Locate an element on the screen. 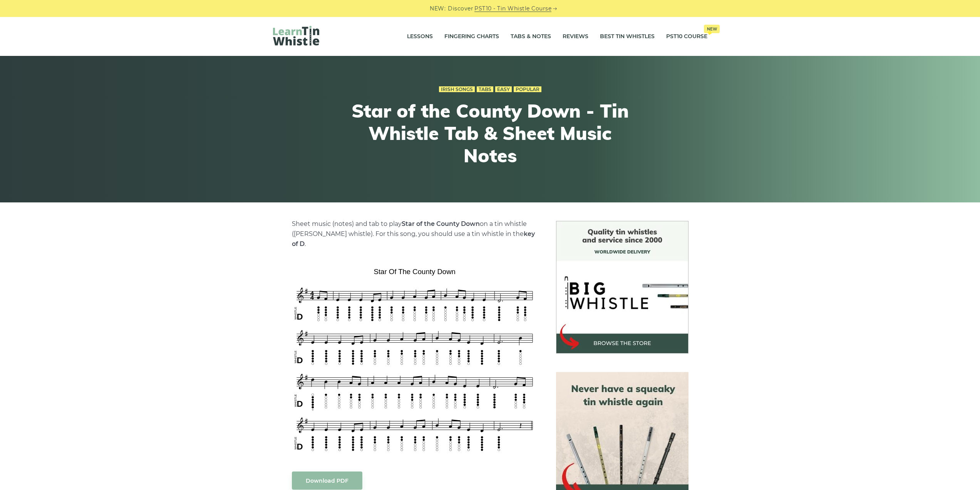 This screenshot has height=490, width=980. a: Popular is located at coordinates (527, 89).